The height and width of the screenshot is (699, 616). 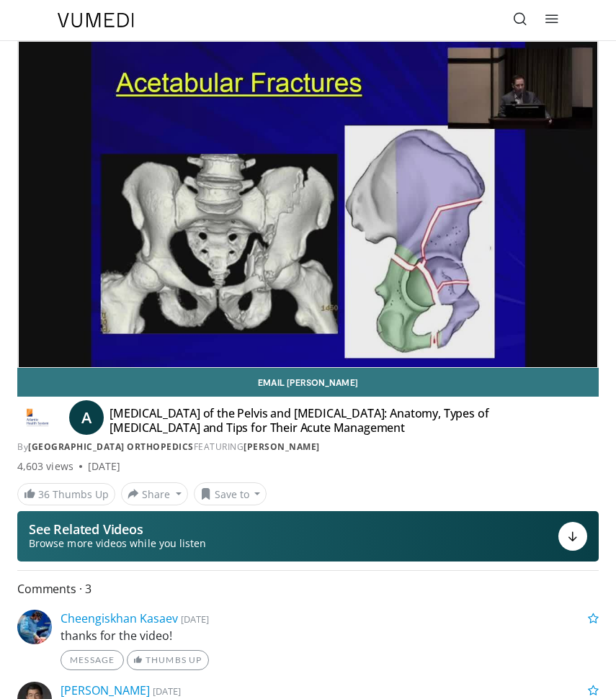 What do you see at coordinates (308, 204) in the screenshot?
I see `video-js: Video Player` at bounding box center [308, 204].